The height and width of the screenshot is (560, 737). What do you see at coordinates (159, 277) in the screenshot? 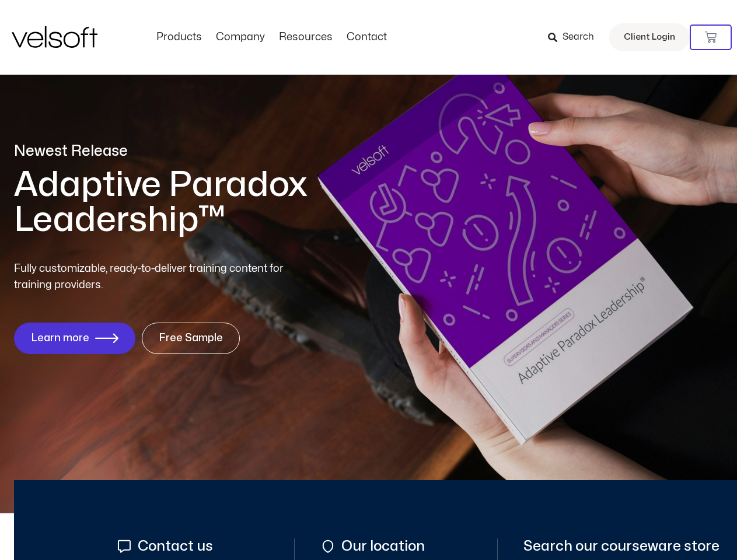
I see `p: Fully customizable, ready-to-deliver training content for training providers.` at bounding box center [159, 277].